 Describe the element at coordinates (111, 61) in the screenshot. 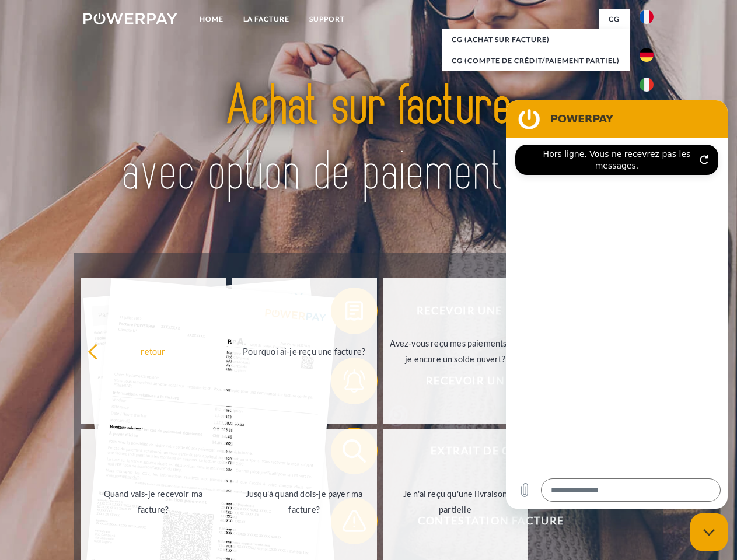

I see `p: Ce chat est enregistré à l’aide d’un service cloud et est soumis aux conditions de notre .` at that location.